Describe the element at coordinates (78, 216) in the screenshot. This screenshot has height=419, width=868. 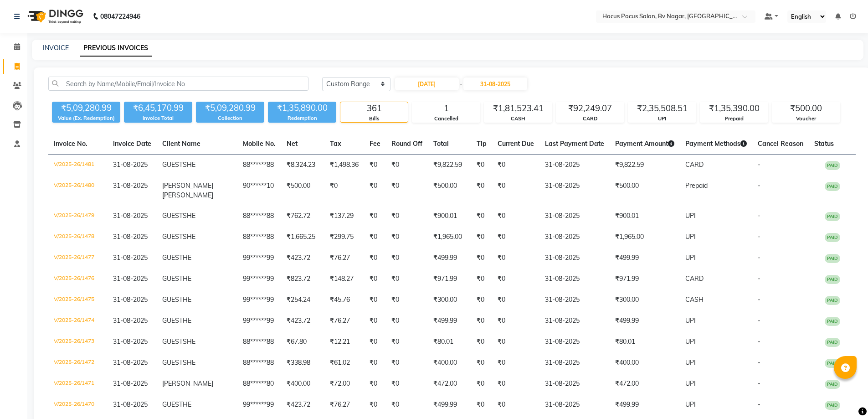
I see `td: V/2025-26/1479` at that location.